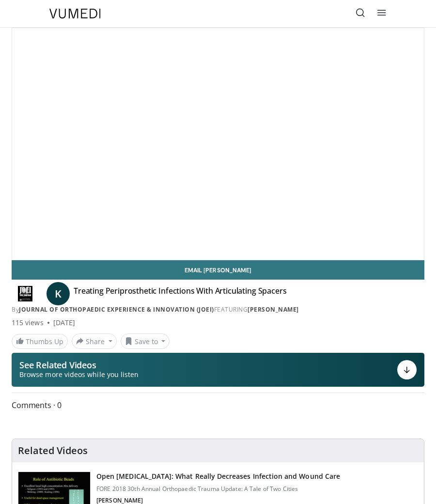 The height and width of the screenshot is (504, 436). What do you see at coordinates (75, 14) in the screenshot?
I see `img: VuMedi Logo` at bounding box center [75, 14].